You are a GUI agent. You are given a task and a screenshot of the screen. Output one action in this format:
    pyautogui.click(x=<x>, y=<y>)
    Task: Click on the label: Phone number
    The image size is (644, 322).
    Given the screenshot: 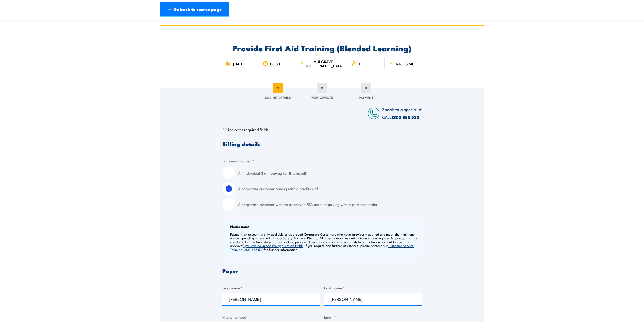 What is the action you would take?
    pyautogui.click(x=271, y=317)
    